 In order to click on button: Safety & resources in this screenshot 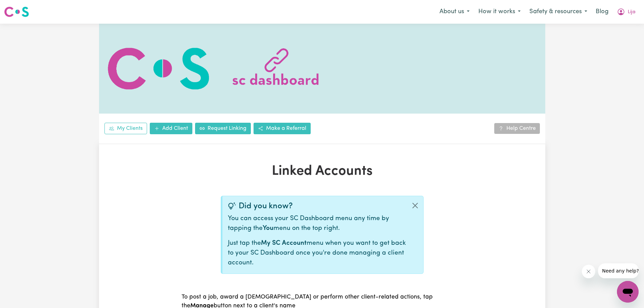, I will do `click(558, 11)`.